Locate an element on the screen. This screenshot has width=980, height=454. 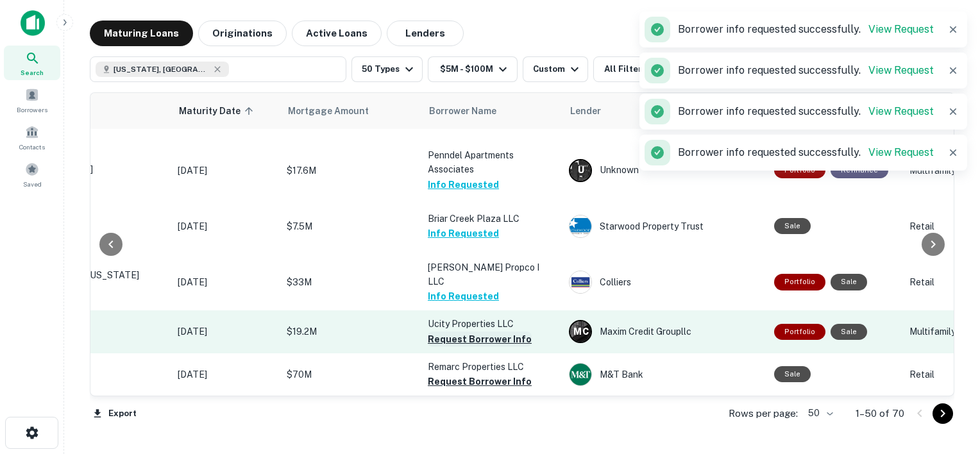
button: 50 Types is located at coordinates (387, 70).